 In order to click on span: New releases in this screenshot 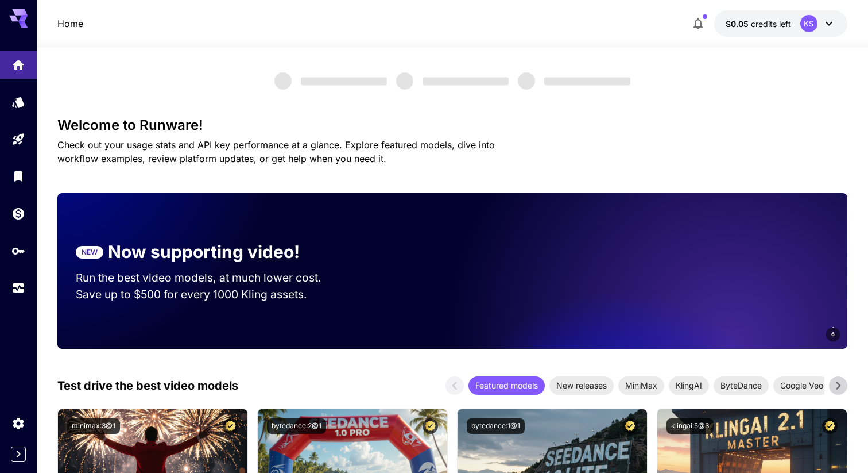, I will do `click(581, 385)`.